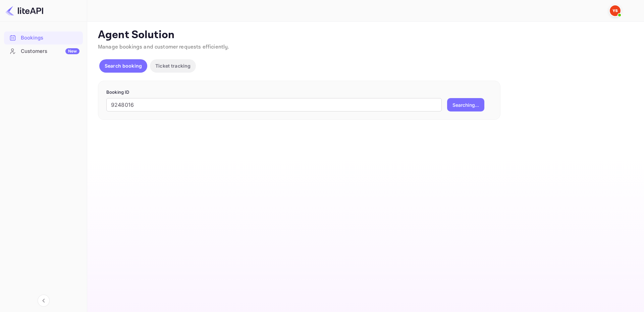 This screenshot has width=644, height=312. I want to click on a: CustomersNew, so click(43, 51).